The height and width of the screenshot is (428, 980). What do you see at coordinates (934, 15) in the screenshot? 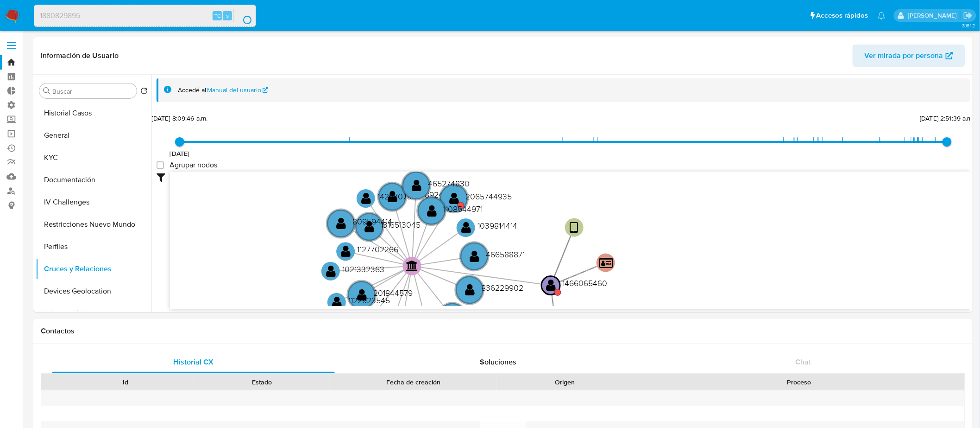
I see `p: mariana.bardanca@mercadolibre.com` at bounding box center [934, 15].